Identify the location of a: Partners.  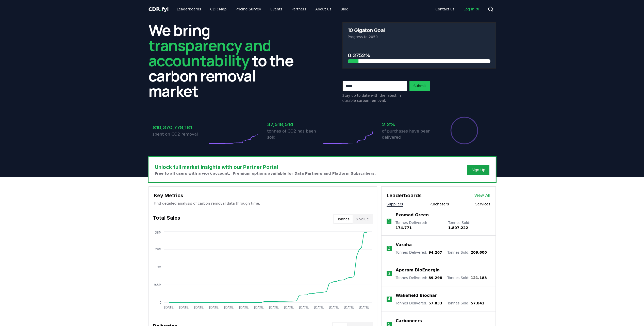
(299, 10).